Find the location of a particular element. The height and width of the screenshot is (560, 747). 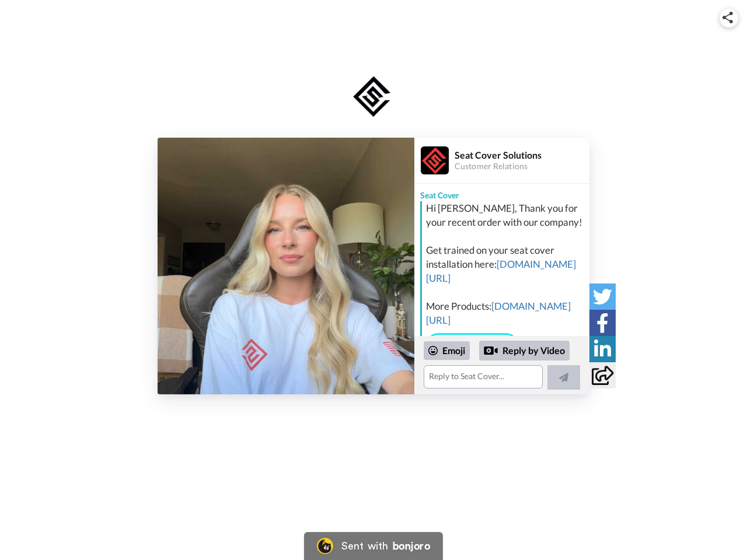

div: Seat Cover is located at coordinates (502, 193).